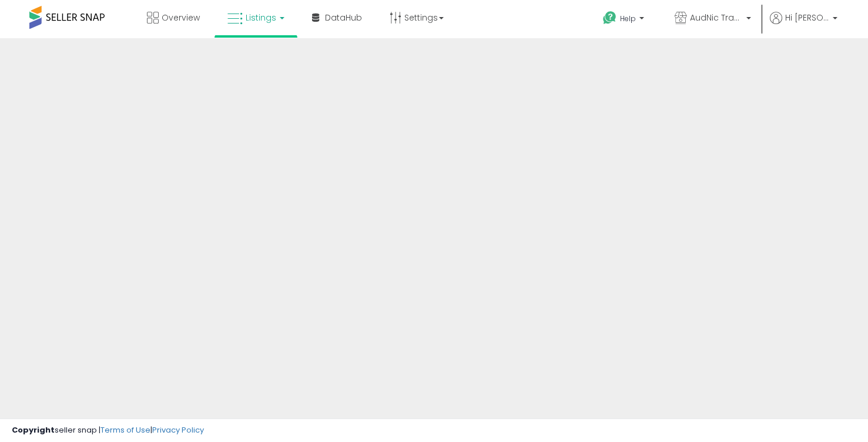 The height and width of the screenshot is (442, 868). I want to click on a: Help, so click(625, 20).